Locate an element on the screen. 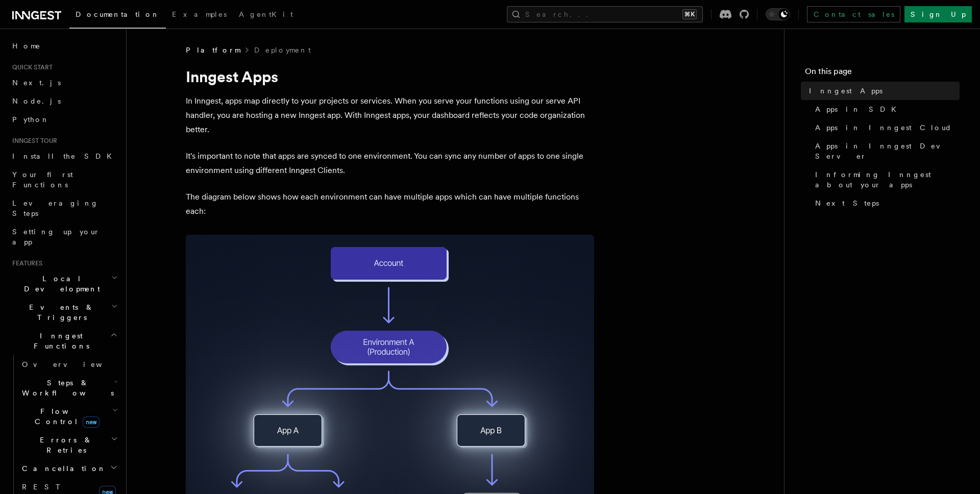  a: Informing Inngest about your apps is located at coordinates (885, 180).